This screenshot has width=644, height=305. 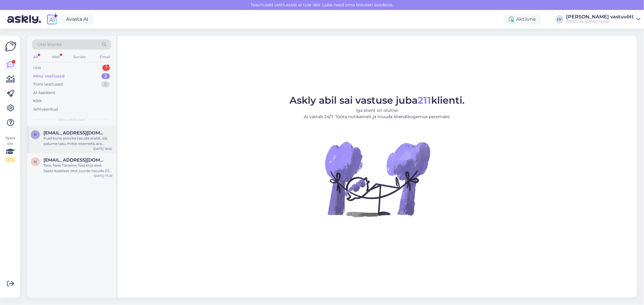 What do you see at coordinates (424, 100) in the screenshot?
I see `b: 211` at bounding box center [424, 100].